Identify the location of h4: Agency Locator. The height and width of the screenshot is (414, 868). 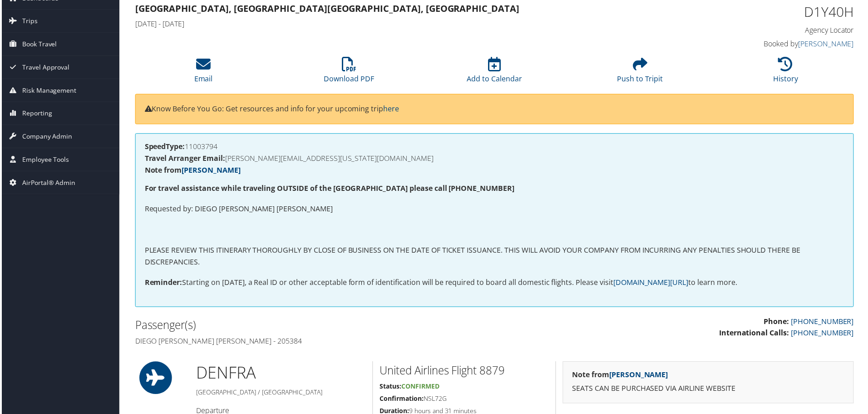
(771, 30).